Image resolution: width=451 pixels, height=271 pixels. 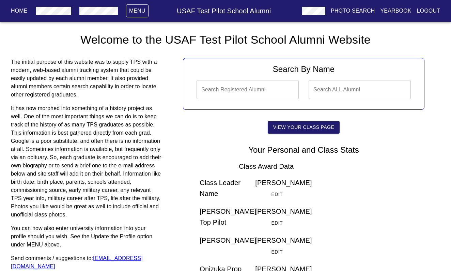 I want to click on p: The initial purpose of this website was to supply TPS with a modern, web-based alumni tracking sy..., so click(x=86, y=78).